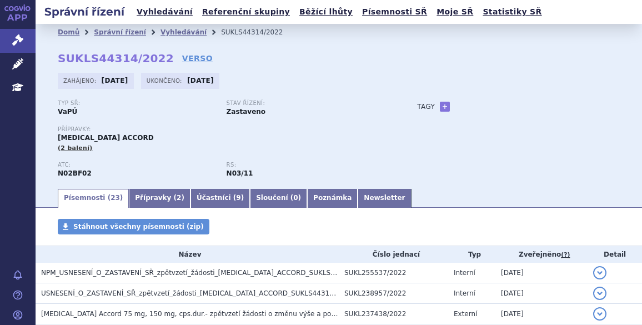 The image size is (642, 325). What do you see at coordinates (332, 198) in the screenshot?
I see `a: Poznámka` at bounding box center [332, 198].